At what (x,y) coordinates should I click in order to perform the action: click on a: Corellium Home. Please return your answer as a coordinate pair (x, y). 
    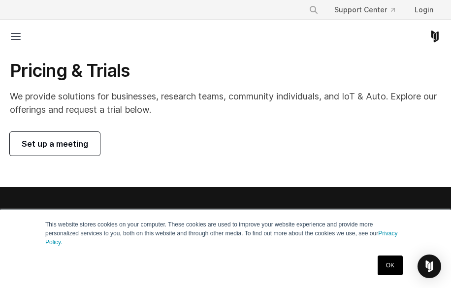
    Looking at the image, I should click on (435, 36).